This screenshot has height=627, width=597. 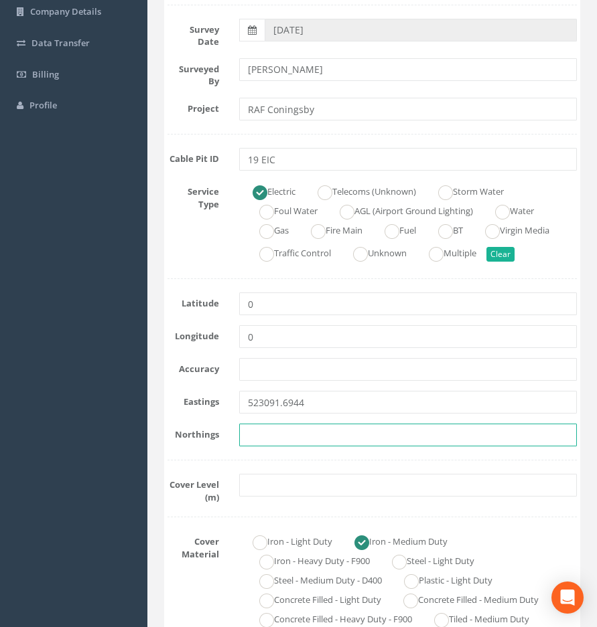 I want to click on label: Iron - Medium Duty, so click(x=394, y=540).